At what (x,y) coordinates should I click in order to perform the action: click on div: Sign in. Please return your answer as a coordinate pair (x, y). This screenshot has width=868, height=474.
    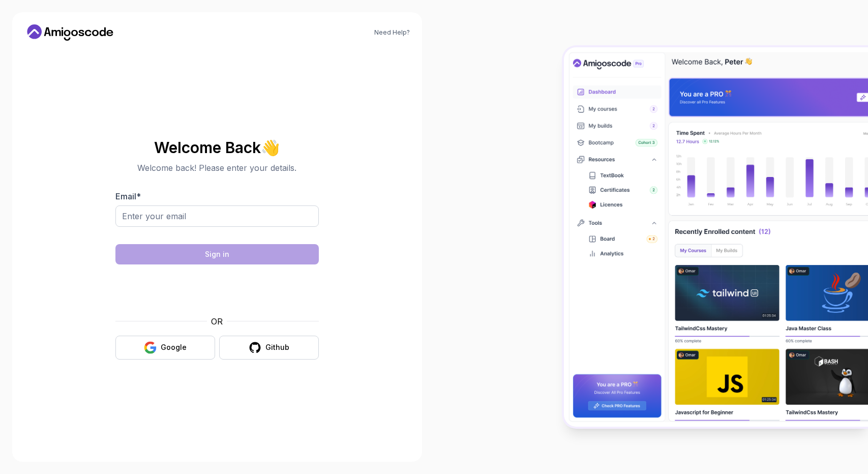
    Looking at the image, I should click on (217, 254).